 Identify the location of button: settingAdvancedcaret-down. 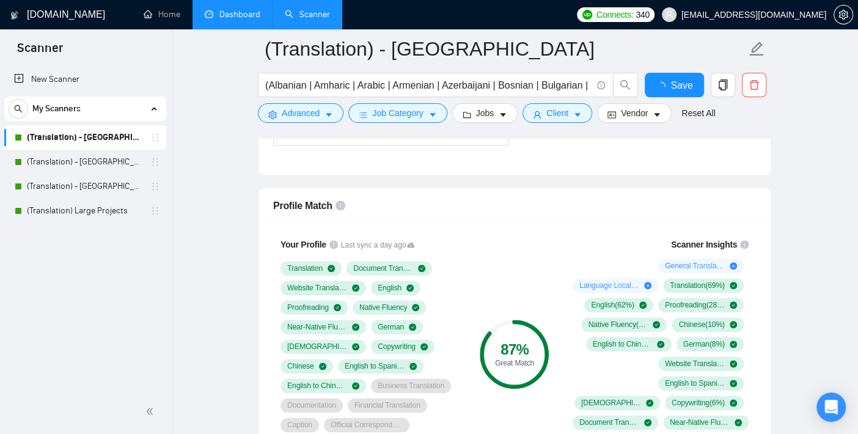
(301, 113).